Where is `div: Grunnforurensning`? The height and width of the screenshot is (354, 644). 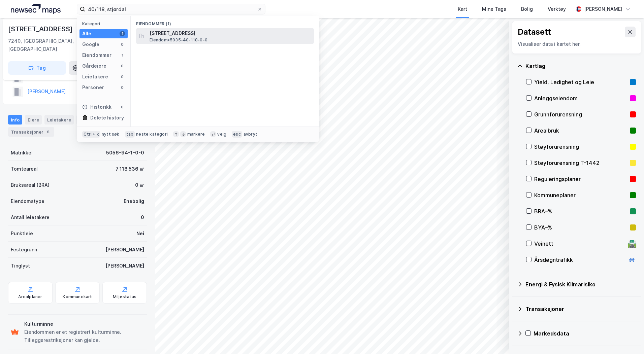 div: Grunnforurensning is located at coordinates (581, 114).